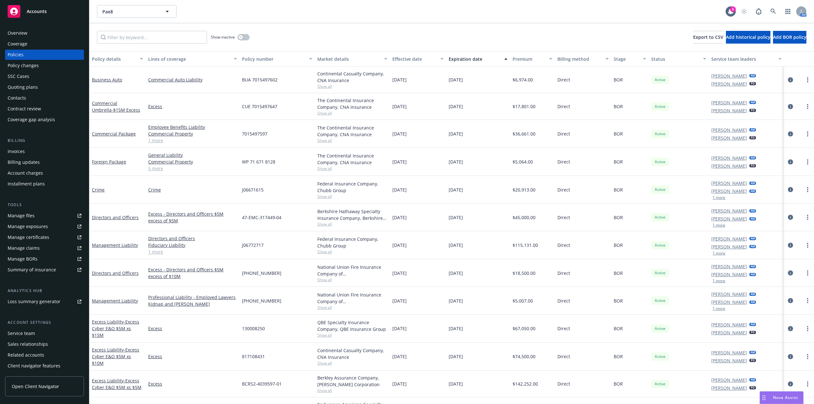 Image resolution: width=814 pixels, height=404 pixels. What do you see at coordinates (352, 77) in the screenshot?
I see `div: Continental Casualty Company, CNA Insurance` at bounding box center [352, 77].